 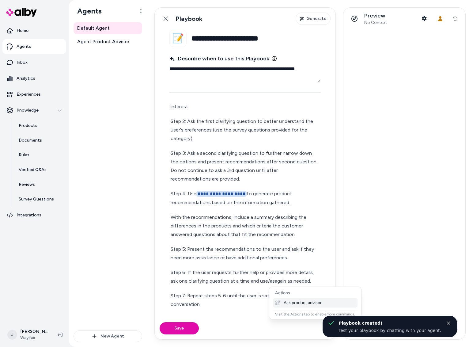 I want to click on p: Survey Questions, so click(x=36, y=199).